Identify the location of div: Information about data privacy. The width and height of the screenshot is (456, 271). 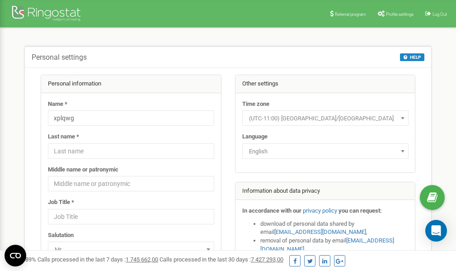
(326, 191).